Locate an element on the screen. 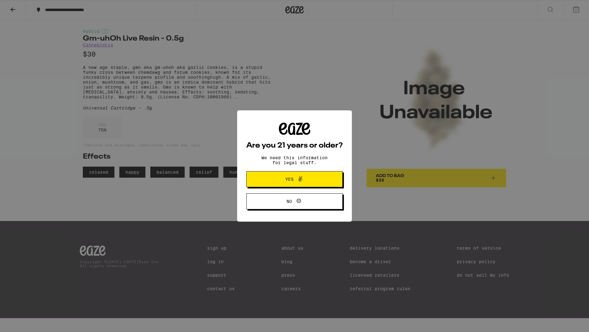 The height and width of the screenshot is (332, 589). button: No is located at coordinates (295, 201).